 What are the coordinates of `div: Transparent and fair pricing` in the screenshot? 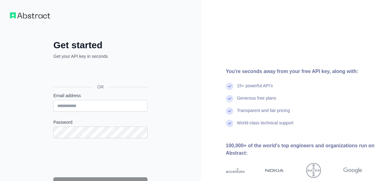 It's located at (263, 114).